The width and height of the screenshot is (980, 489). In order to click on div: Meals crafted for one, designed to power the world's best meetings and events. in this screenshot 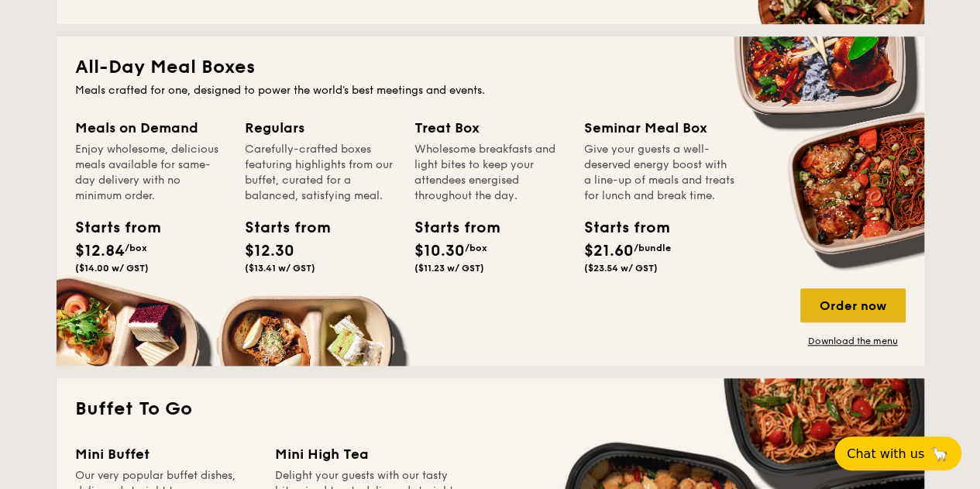, I will do `click(490, 90)`.